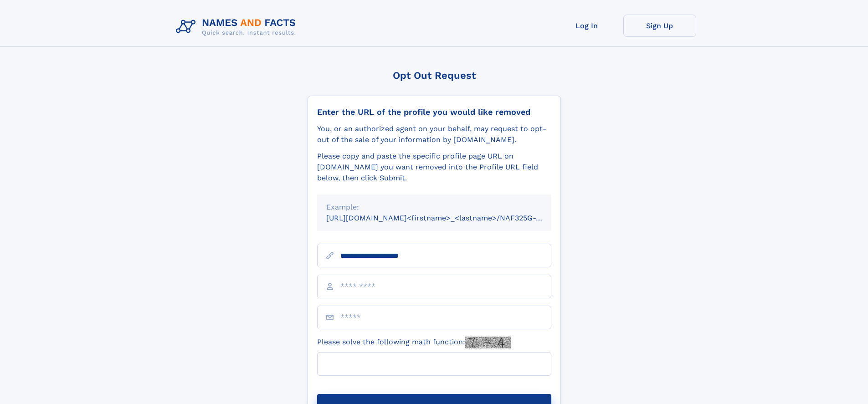  Describe the element at coordinates (434, 112) in the screenshot. I see `div: Enter the URL of the profile you would like removed` at that location.